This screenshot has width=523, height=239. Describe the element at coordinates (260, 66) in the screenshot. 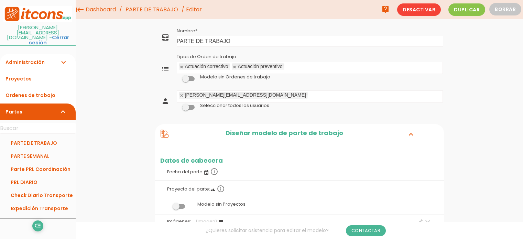

I see `div: Actuación preventivo` at that location.